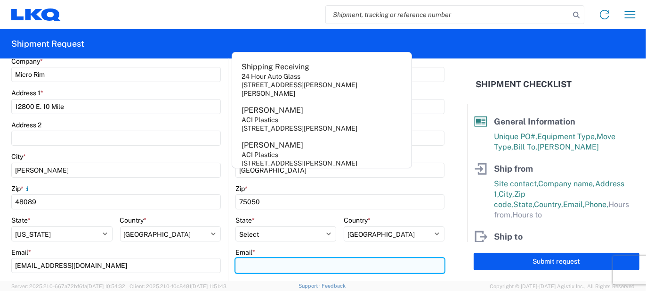 This screenshot has width=646, height=291. I want to click on span: Equipment Type,, so click(567, 136).